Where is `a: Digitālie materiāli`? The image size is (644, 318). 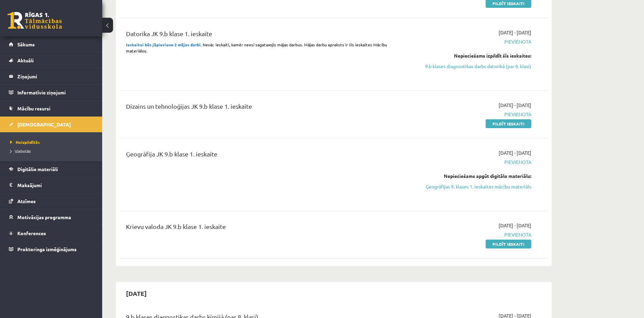 a: Digitālie materiāli is located at coordinates (51, 169).